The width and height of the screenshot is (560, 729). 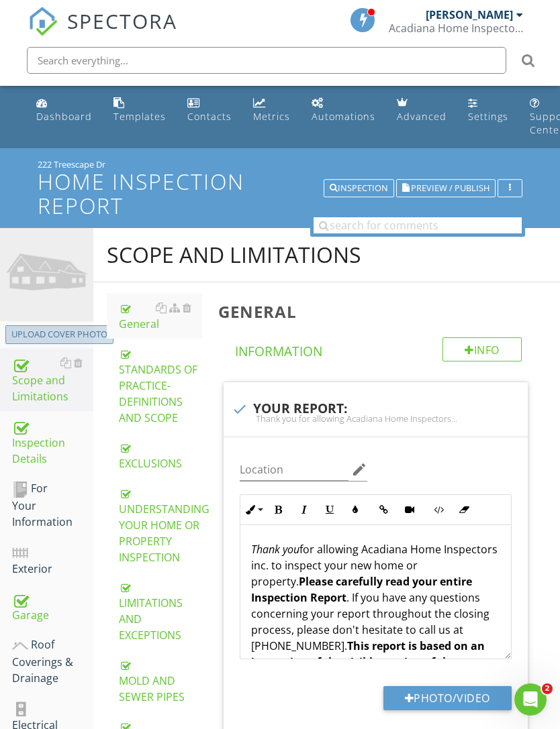 What do you see at coordinates (359, 187) in the screenshot?
I see `a: Inspection` at bounding box center [359, 187].